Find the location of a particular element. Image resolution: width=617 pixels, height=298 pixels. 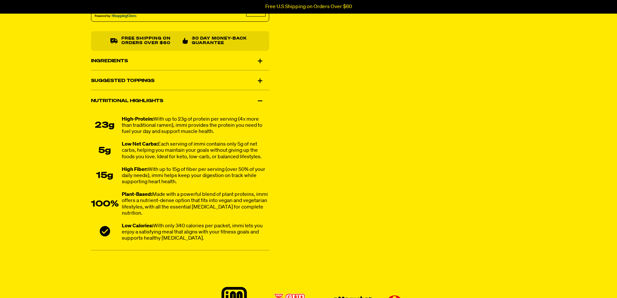

strong: Low Net Carbs: is located at coordinates (140, 145).